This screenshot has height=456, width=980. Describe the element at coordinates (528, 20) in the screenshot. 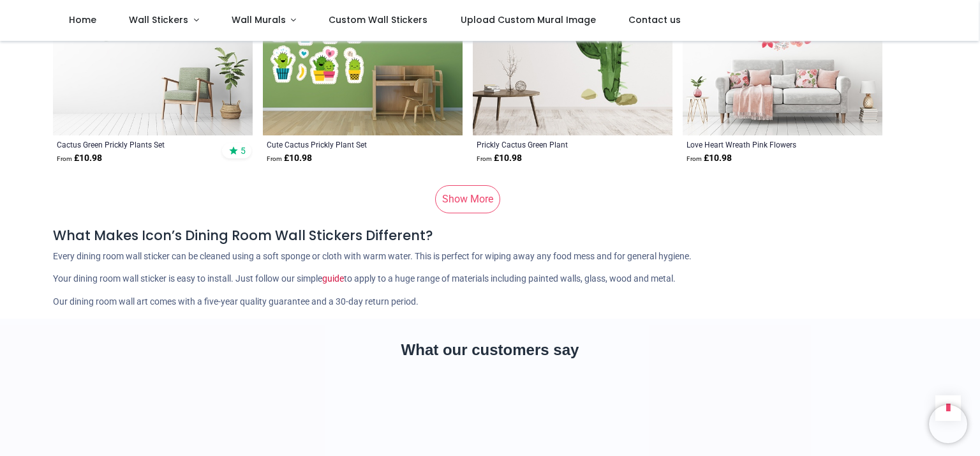

I see `span: Upload Custom Mural Image` at that location.